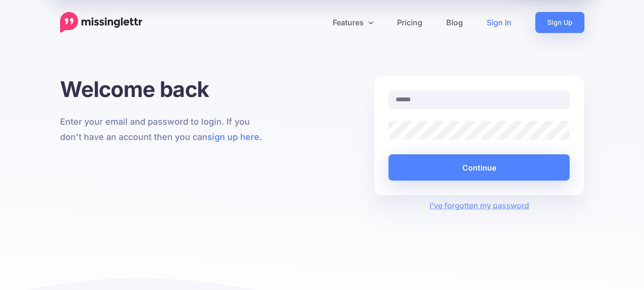 This screenshot has width=644, height=290. What do you see at coordinates (409, 22) in the screenshot?
I see `a: Pricing` at bounding box center [409, 22].